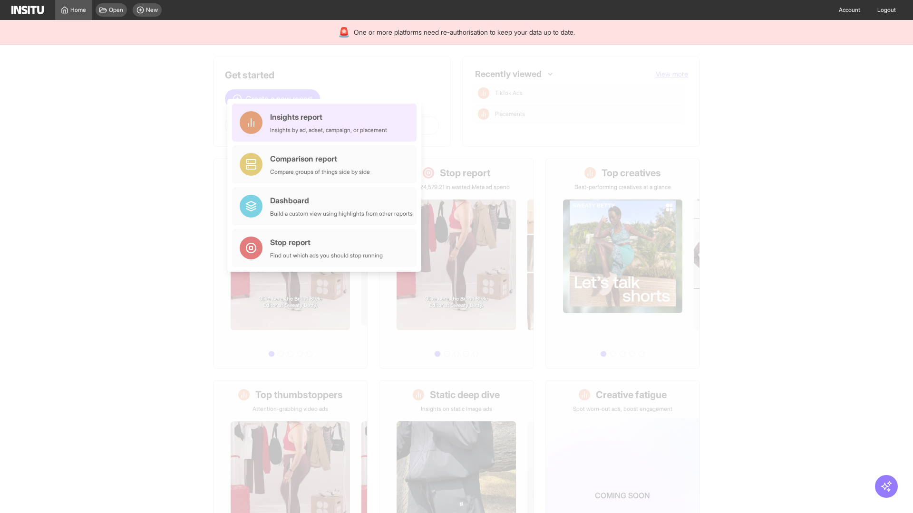 The height and width of the screenshot is (513, 913). Describe the element at coordinates (320, 172) in the screenshot. I see `div: Compare groups of things side by side` at that location.